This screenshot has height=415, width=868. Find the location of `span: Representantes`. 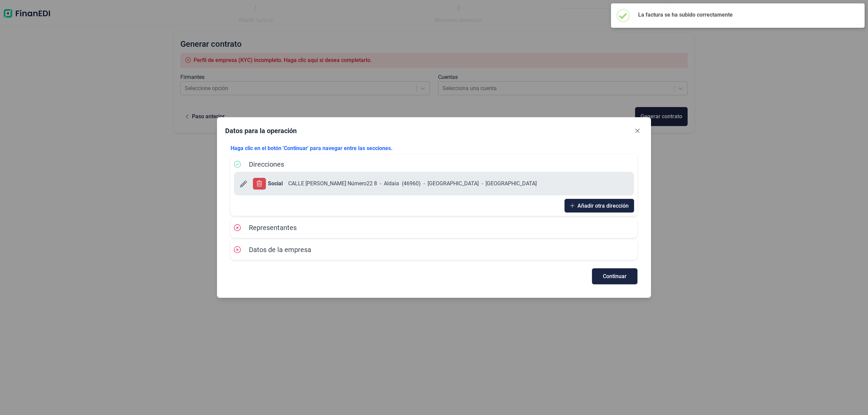

span: Representantes is located at coordinates (273, 228).